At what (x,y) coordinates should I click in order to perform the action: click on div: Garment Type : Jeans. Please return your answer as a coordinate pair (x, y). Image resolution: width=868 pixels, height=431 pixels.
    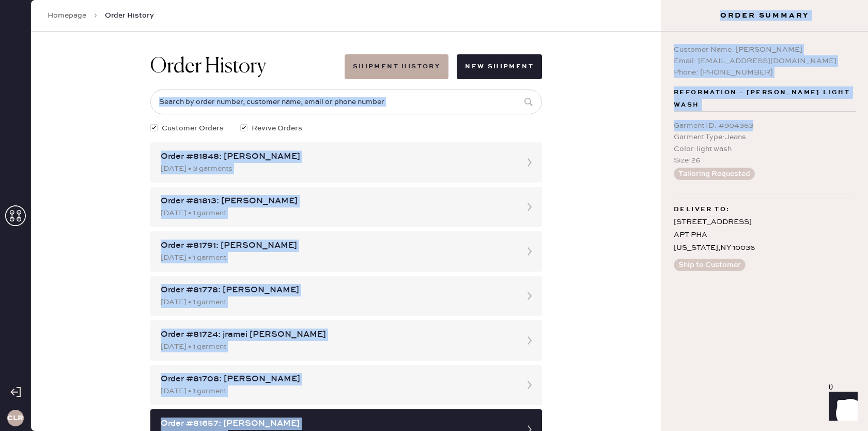
    Looking at the image, I should click on (765, 137).